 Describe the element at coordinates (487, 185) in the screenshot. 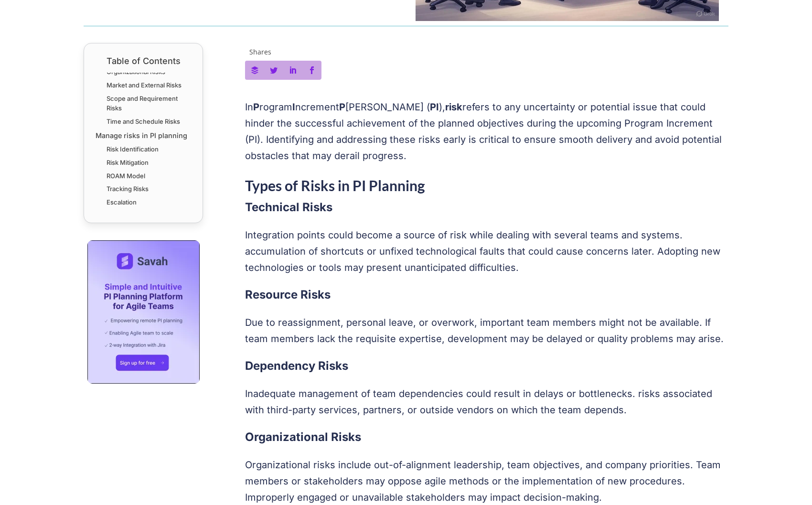

I see `h2: Types of Risks in PI Planning` at that location.